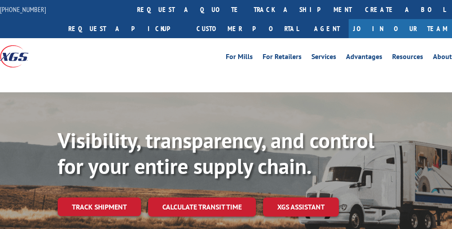 The height and width of the screenshot is (229, 452). I want to click on a: For Mills, so click(239, 58).